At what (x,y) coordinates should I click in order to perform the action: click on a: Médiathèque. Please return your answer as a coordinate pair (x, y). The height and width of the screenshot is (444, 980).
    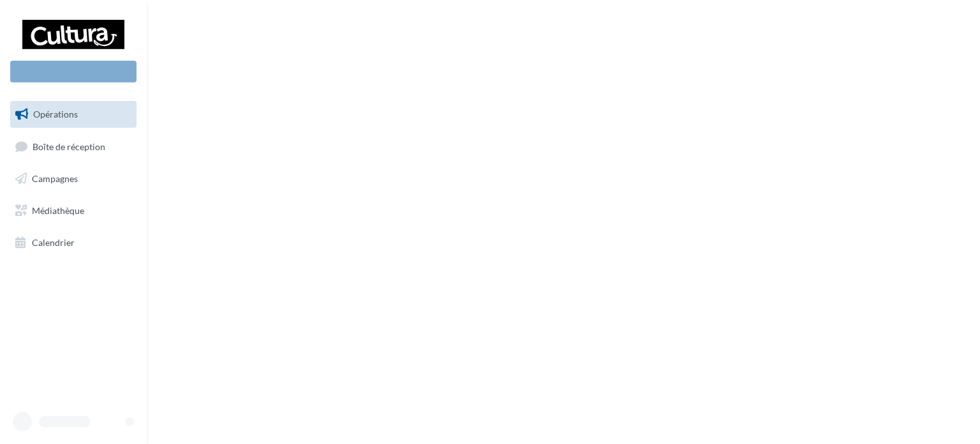
    Looking at the image, I should click on (74, 211).